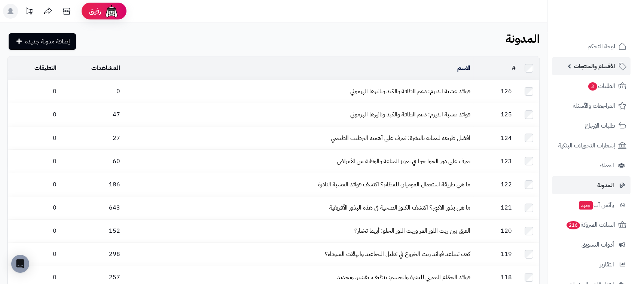  Describe the element at coordinates (394, 184) in the screenshot. I see `a: ما هي طريقة استعمال الموميان للعظام؟ اكتشف فوائد العشبة النادرة` at that location.